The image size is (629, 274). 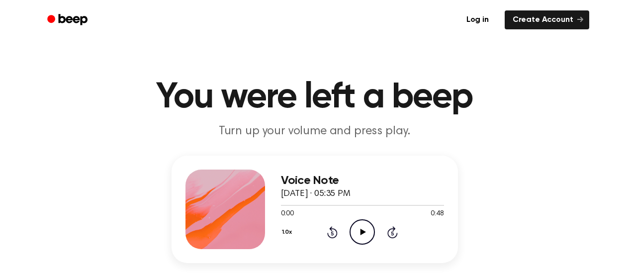 What do you see at coordinates (478, 20) in the screenshot?
I see `a: Log in` at bounding box center [478, 20].